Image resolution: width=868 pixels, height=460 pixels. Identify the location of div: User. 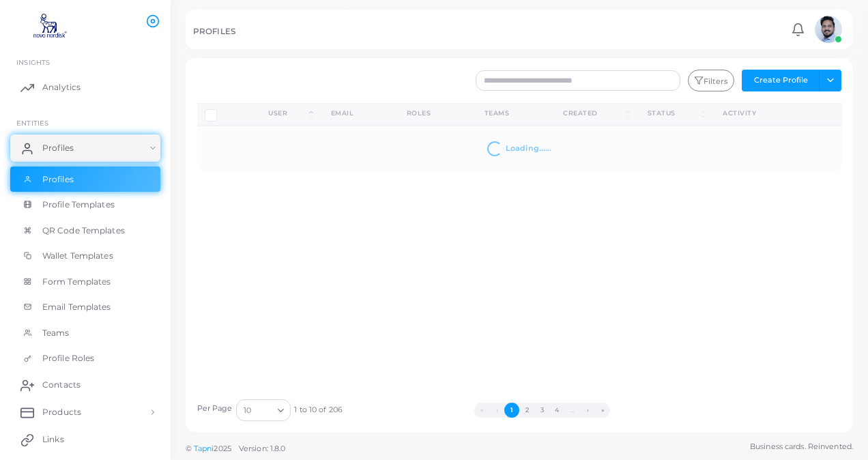
(288, 113).